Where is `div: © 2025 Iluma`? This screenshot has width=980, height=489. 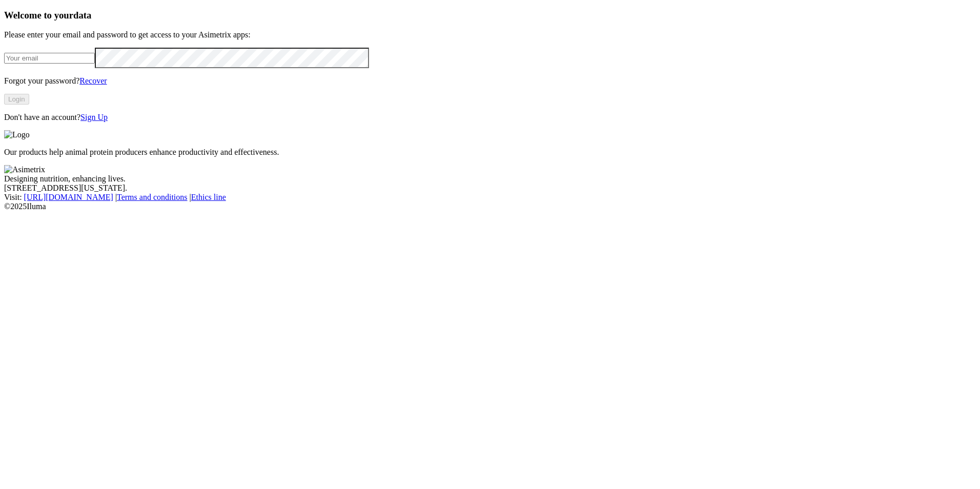
div: © 2025 Iluma is located at coordinates (490, 207).